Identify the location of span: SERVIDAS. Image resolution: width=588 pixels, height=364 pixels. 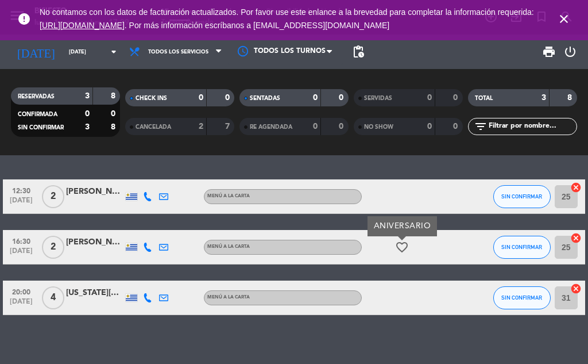
(378, 98).